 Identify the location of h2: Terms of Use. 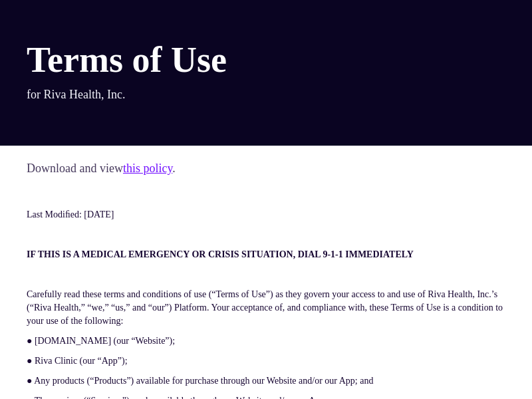
(126, 60).